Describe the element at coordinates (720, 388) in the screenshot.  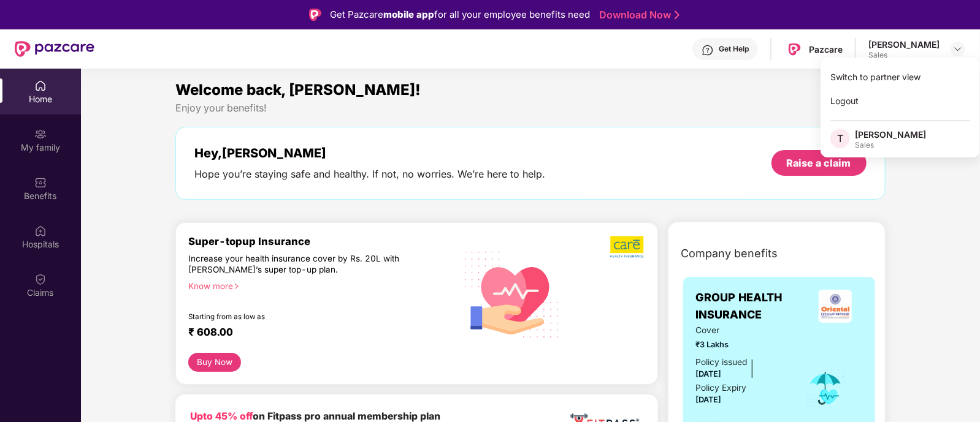
I see `div: Policy Expiry` at that location.